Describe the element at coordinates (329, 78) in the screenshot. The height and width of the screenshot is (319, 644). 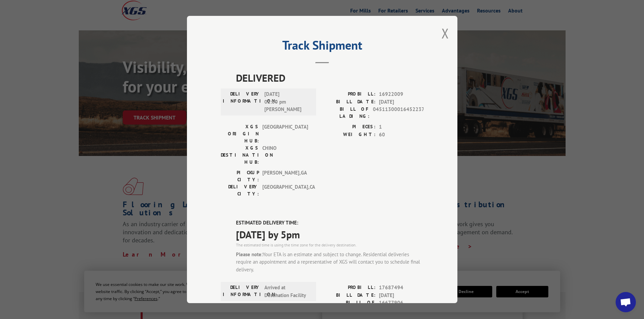
I see `span: DELIVERED` at that location.